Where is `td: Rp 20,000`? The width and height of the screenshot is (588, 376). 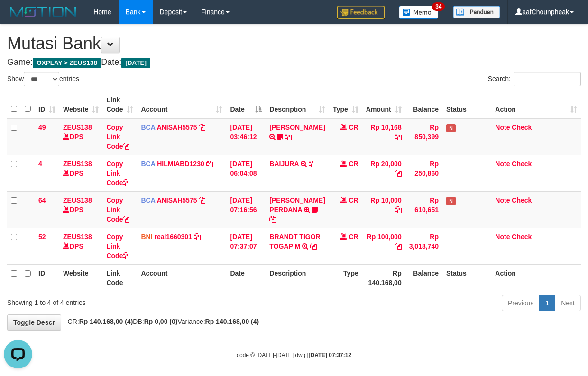
td: Rp 20,000 is located at coordinates (384, 173).